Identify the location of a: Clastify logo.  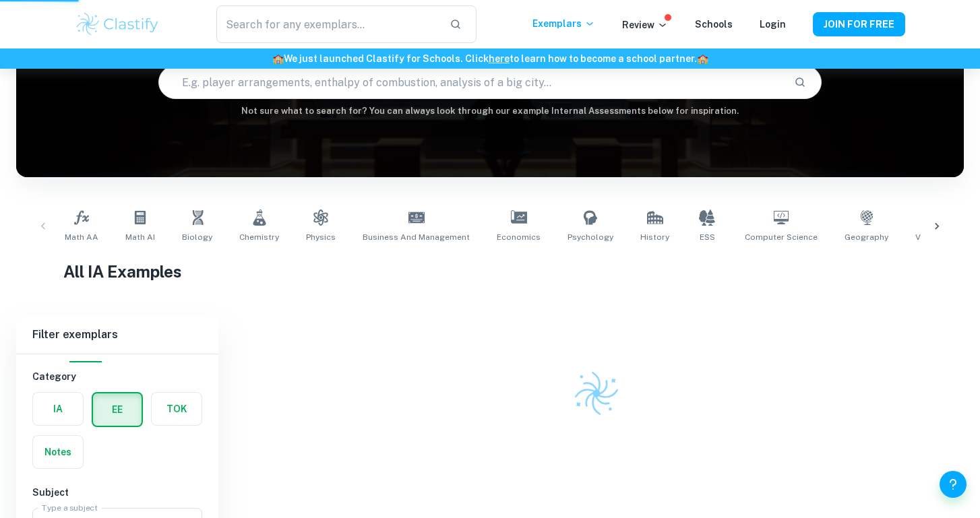
(118, 24).